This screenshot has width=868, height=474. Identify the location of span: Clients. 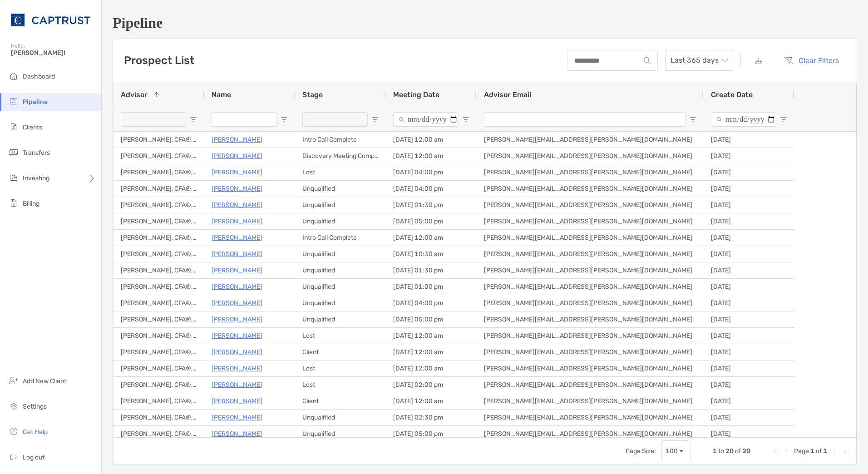
(32, 127).